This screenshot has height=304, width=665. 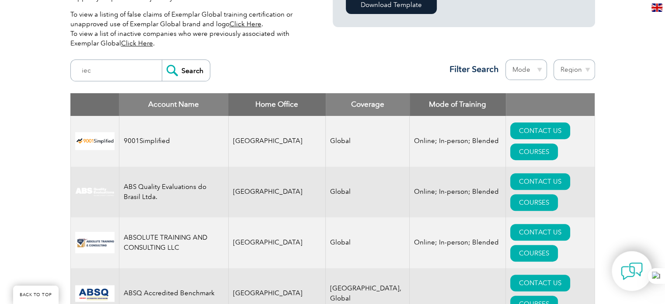 I want to click on th: Mode of Training: activate to sort column ascending, so click(x=458, y=104).